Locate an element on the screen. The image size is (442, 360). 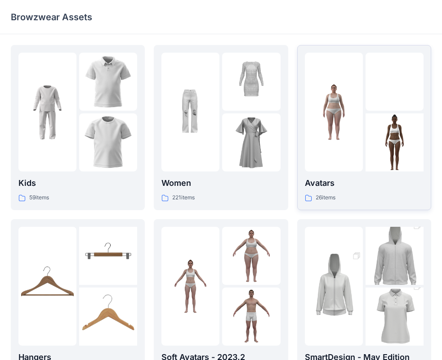
p: Browzwear Assets is located at coordinates (51, 17).